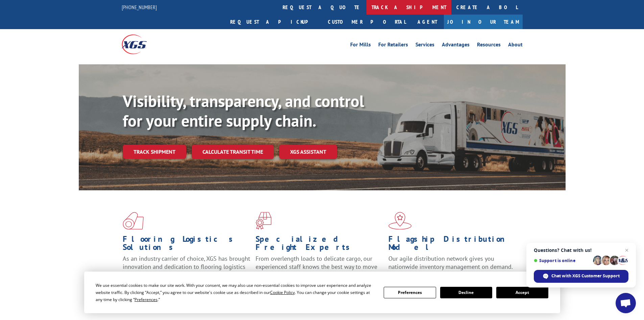 Image resolution: width=644 pixels, height=320 pixels. What do you see at coordinates (264, 221) in the screenshot?
I see `img: xgs-icon-focused-on-flooring-red` at bounding box center [264, 221].